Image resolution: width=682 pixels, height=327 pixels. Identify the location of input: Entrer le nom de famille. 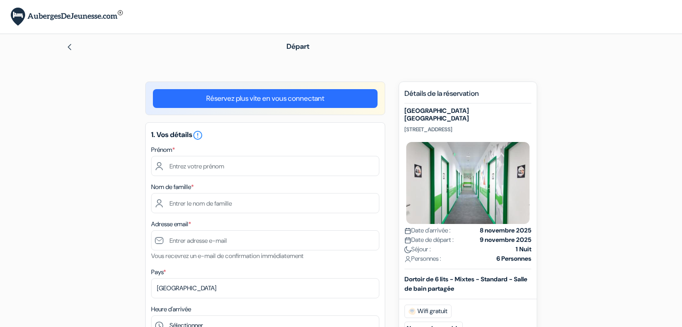
(265, 203).